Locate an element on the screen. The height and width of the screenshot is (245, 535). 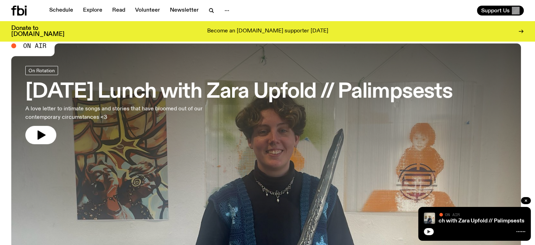
a: Read is located at coordinates (119, 11).